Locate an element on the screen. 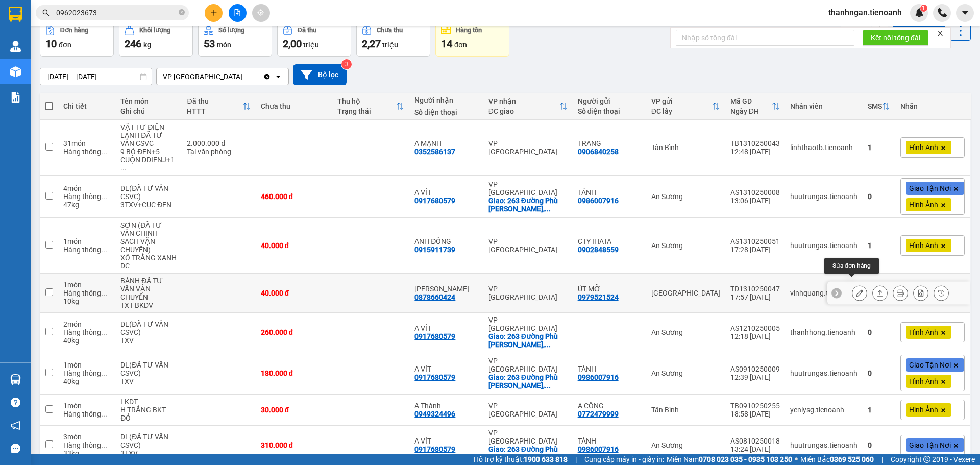 This screenshot has width=980, height=465. button: Kết nối tổng đài is located at coordinates (896, 38).